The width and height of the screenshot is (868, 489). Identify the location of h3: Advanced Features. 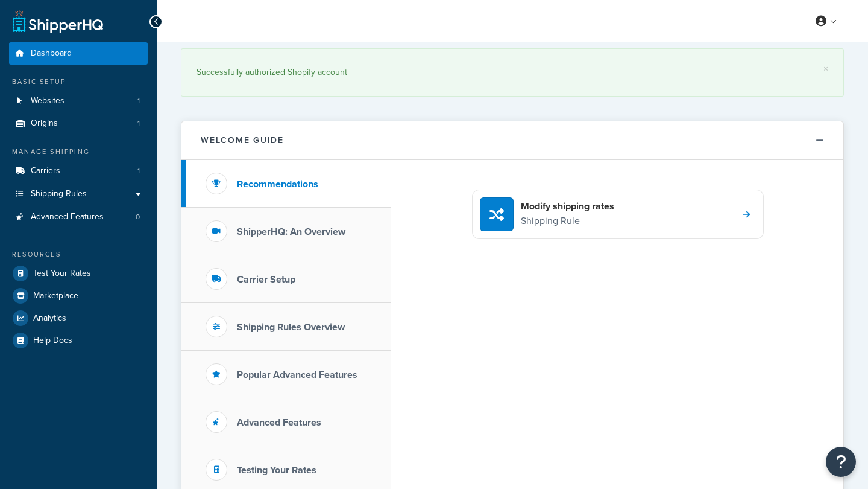
(279, 423).